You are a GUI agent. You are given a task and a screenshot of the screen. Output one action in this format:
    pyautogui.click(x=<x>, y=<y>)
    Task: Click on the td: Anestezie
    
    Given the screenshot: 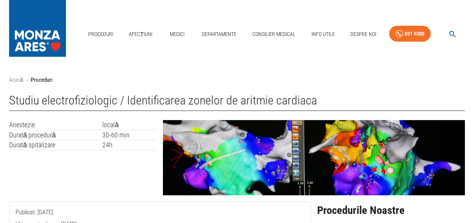 What is the action you would take?
    pyautogui.click(x=56, y=125)
    